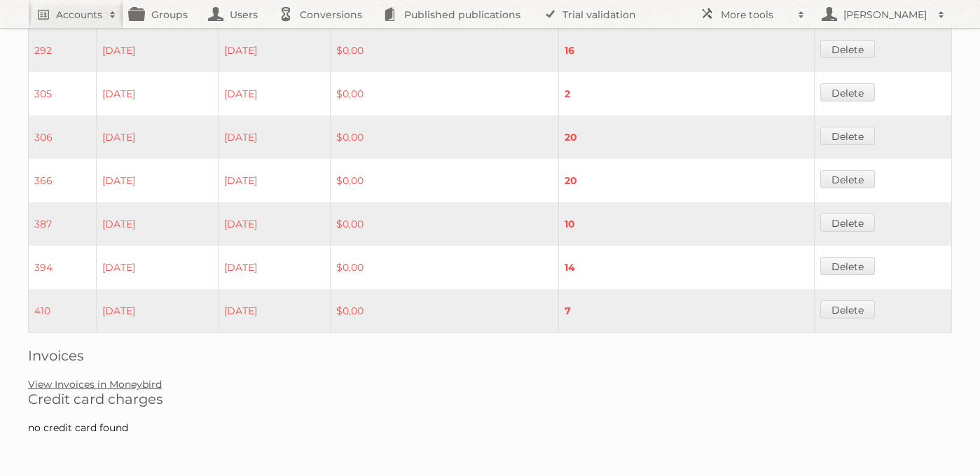 This screenshot has height=476, width=980. Describe the element at coordinates (490, 356) in the screenshot. I see `h2: Invoices` at that location.